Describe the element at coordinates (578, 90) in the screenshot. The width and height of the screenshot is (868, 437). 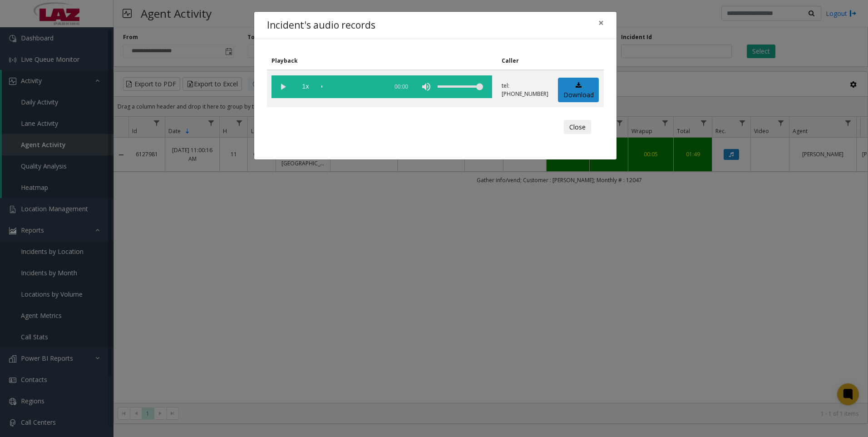
I see `a: Download` at that location.